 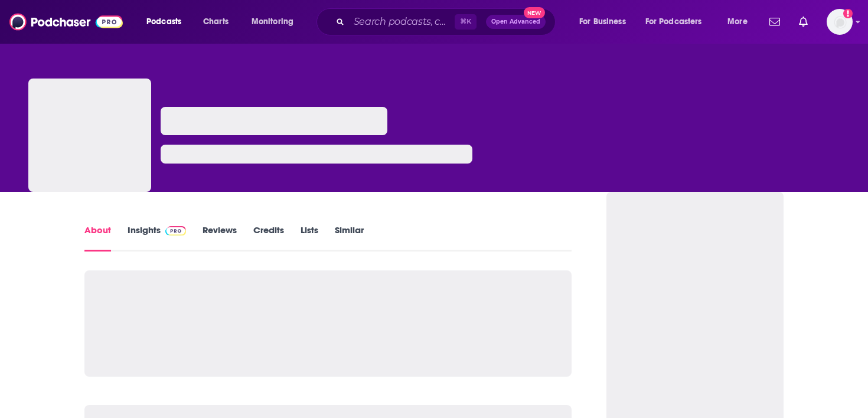 What do you see at coordinates (97, 238) in the screenshot?
I see `a: About` at bounding box center [97, 238].